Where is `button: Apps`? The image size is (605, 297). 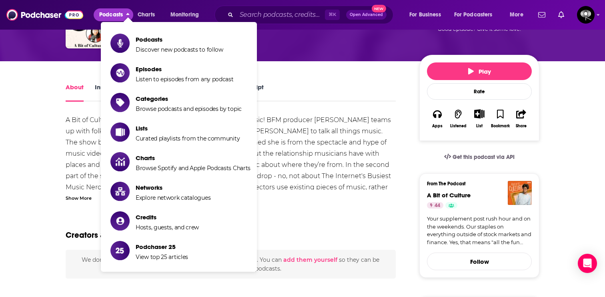 button: Apps is located at coordinates (437, 118).